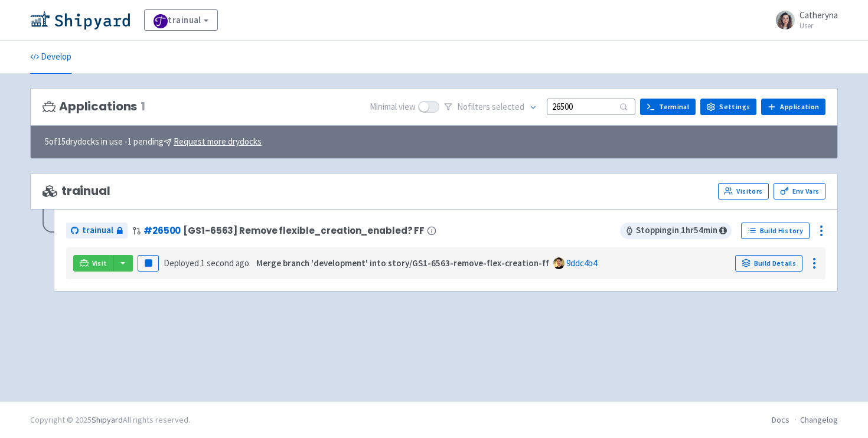  What do you see at coordinates (675, 231) in the screenshot?
I see `span: Stopping in 1 hr 54 min` at bounding box center [675, 231].